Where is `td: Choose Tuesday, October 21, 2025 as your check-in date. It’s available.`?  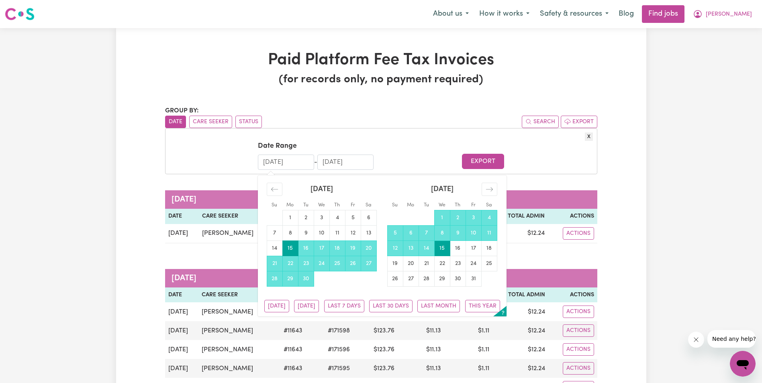 td: Choose Tuesday, October 21, 2025 as your check-in date. It’s available. is located at coordinates (426, 264).